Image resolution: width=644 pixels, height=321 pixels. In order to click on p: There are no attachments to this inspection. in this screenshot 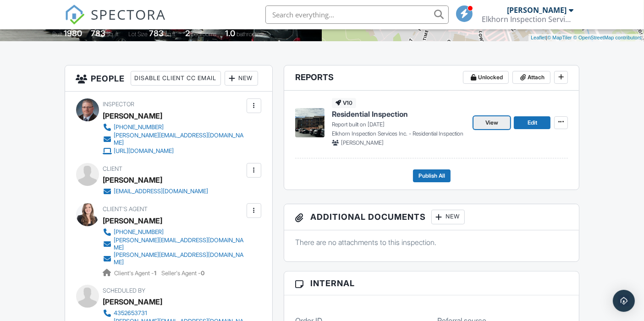, I will do `click(432, 243)`.